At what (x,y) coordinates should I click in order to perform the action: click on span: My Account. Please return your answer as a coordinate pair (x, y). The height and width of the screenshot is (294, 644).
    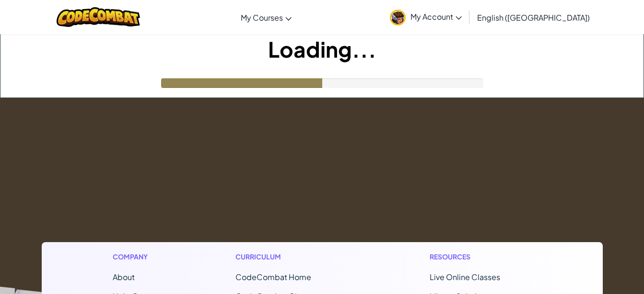
    Looking at the image, I should click on (436, 16).